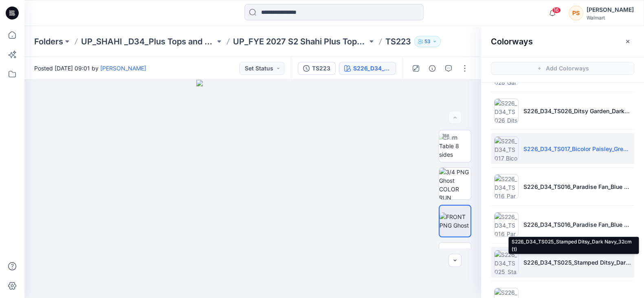 The image size is (644, 298). What do you see at coordinates (577, 111) in the screenshot?
I see `p: S226_D34_TS026_Ditsy Garden_Dark Navy_Crisp Clover_32cm` at bounding box center [577, 111].